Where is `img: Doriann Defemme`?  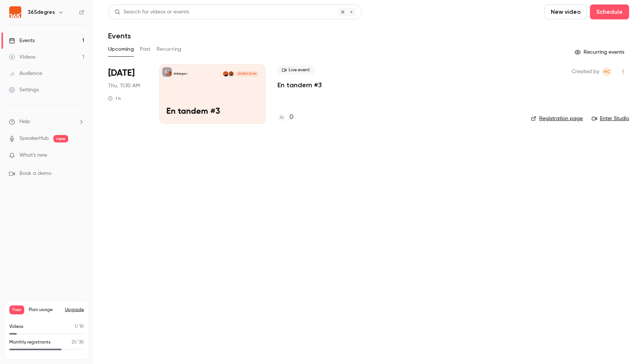 img: Doriann Defemme is located at coordinates (231, 74).